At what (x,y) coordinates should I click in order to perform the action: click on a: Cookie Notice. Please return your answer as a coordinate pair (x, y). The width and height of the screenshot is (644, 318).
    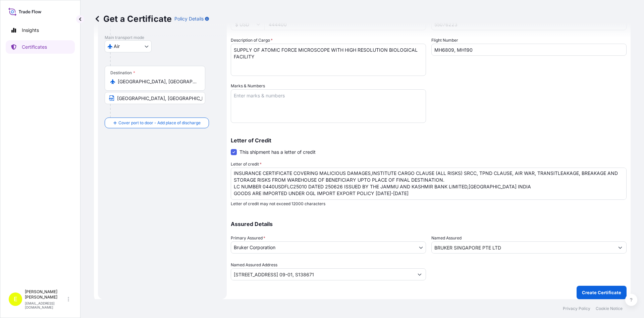
    Looking at the image, I should click on (609, 309).